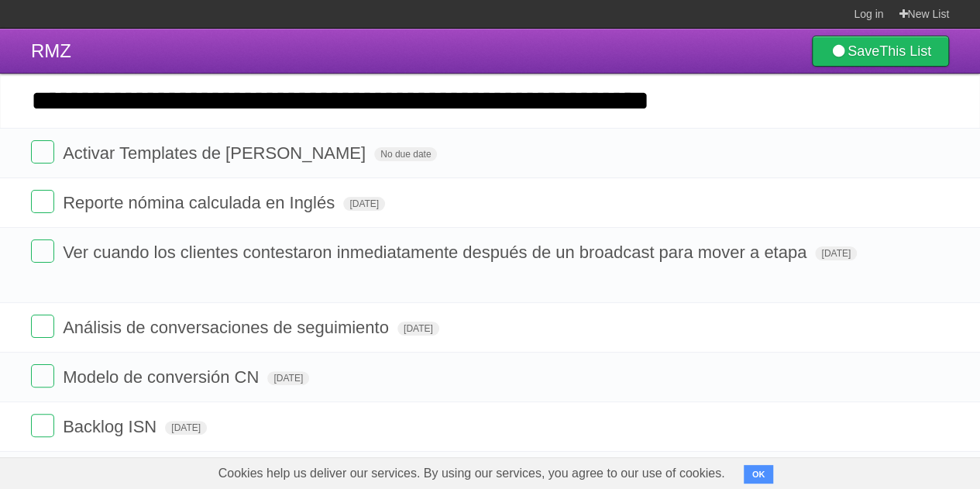 The width and height of the screenshot is (980, 489). What do you see at coordinates (201, 203) in the screenshot?
I see `span: Reporte nómina calculada en Inglés` at bounding box center [201, 203].